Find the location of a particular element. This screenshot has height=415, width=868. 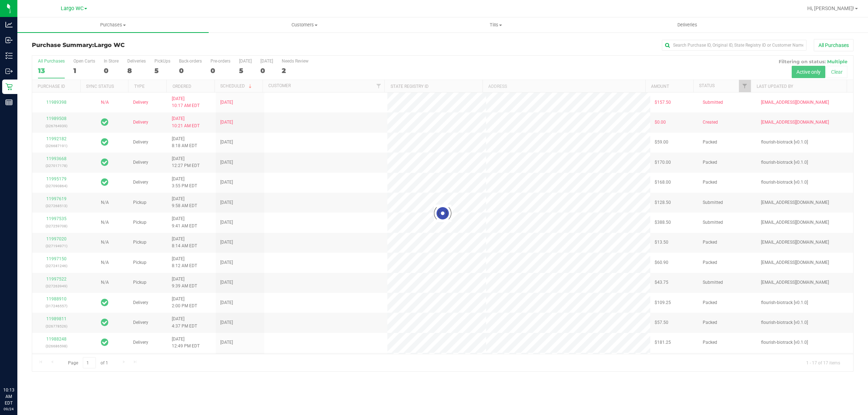

inline-svg: Outbound is located at coordinates (9, 71).